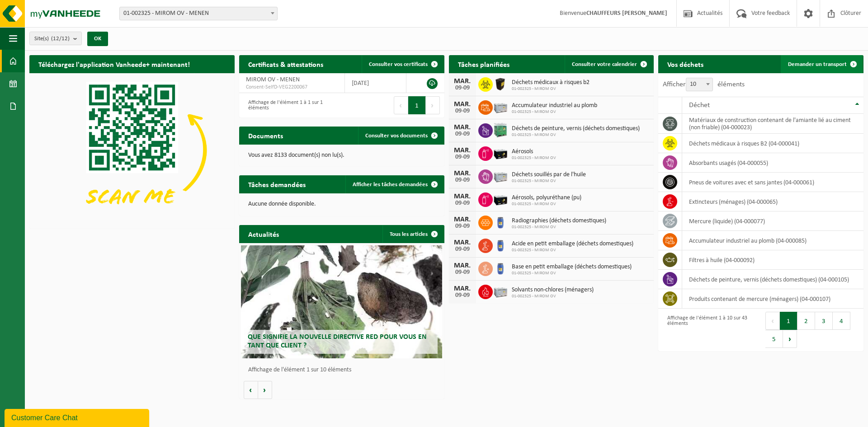  What do you see at coordinates (773, 182) in the screenshot?
I see `td: pneus de voitures avec et sans jantes (04-000061)` at bounding box center [773, 182].